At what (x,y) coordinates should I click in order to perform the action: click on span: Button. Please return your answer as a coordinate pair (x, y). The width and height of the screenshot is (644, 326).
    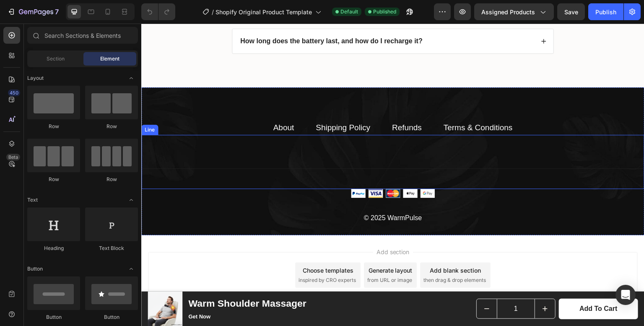
    Looking at the image, I should click on (35, 269).